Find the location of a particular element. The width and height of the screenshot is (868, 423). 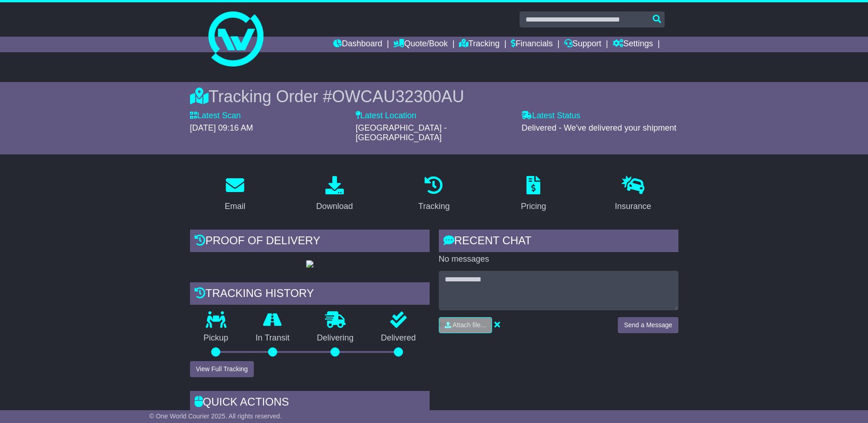

span: © One World Courier 2025. All rights reserved. is located at coordinates (215, 416).